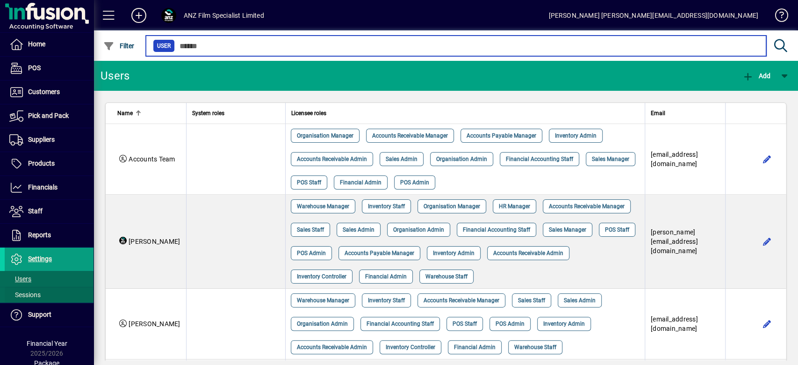 Image resolution: width=798 pixels, height=365 pixels. Describe the element at coordinates (120, 76) in the screenshot. I see `div: Users` at that location.